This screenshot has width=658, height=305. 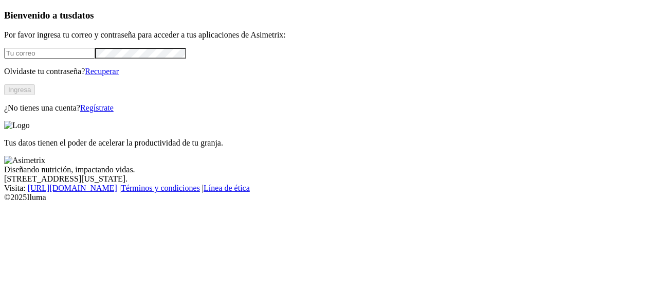 What do you see at coordinates (329, 143) in the screenshot?
I see `p: Tus datos tienen el poder de acelerar la productividad de tu granja.` at bounding box center [329, 143].